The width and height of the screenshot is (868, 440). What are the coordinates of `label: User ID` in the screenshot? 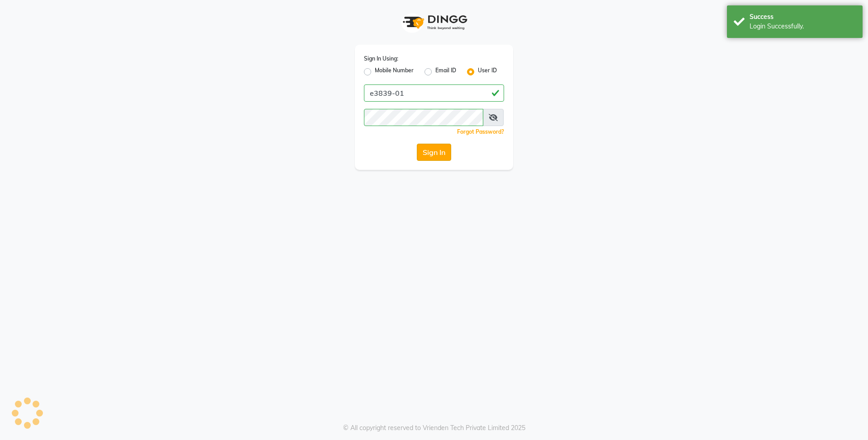 It's located at (488, 72).